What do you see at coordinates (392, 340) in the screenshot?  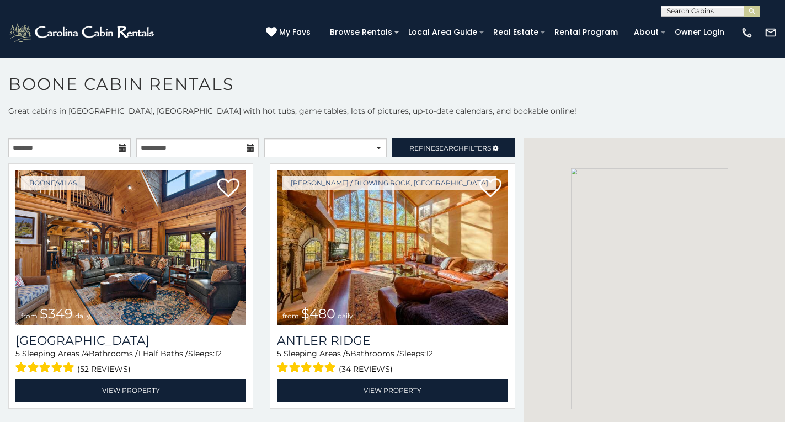 I see `h3: Antler Ridge` at bounding box center [392, 340].